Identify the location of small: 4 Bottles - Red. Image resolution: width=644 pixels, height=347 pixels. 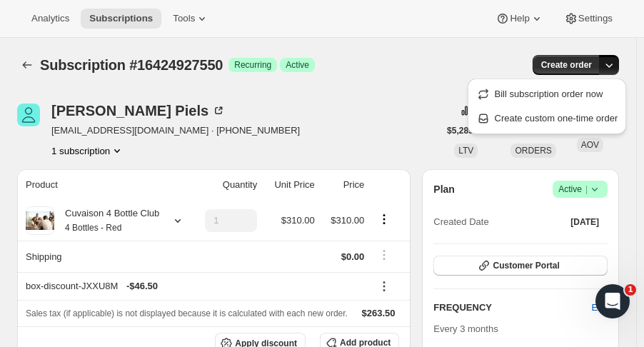
(93, 228).